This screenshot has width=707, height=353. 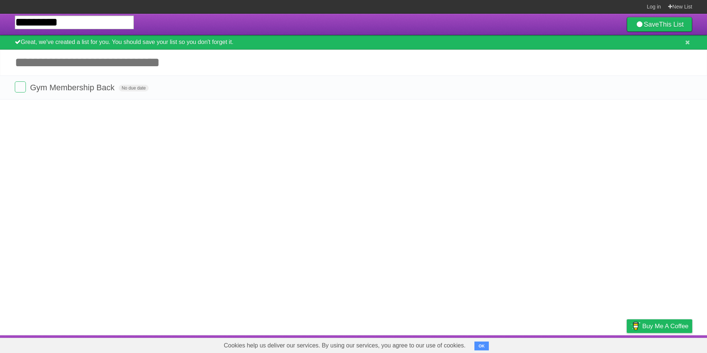 I want to click on span: Gym Membership Back, so click(x=73, y=87).